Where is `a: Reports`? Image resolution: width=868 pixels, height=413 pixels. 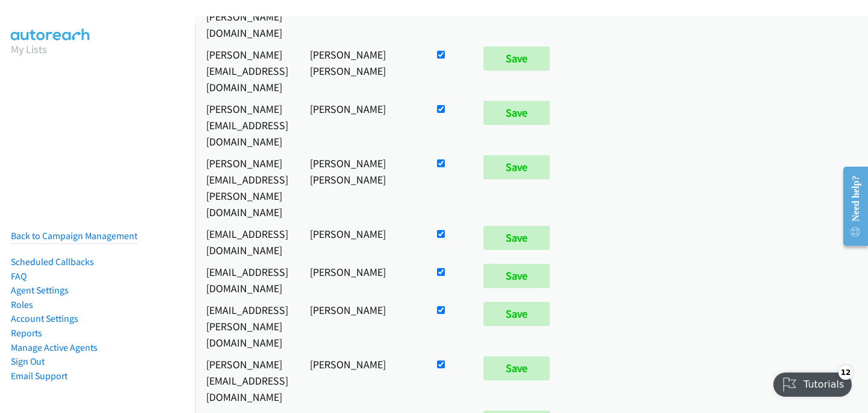 a: Reports is located at coordinates (26, 332).